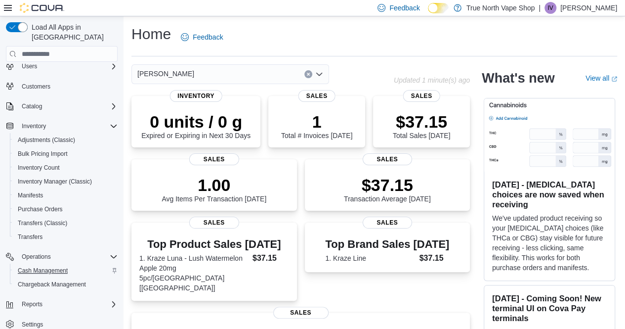 Image resolution: width=625 pixels, height=329 pixels. What do you see at coordinates (196, 126) in the screenshot?
I see `div: Expired or Expiring in Next 30 Days` at bounding box center [196, 126].